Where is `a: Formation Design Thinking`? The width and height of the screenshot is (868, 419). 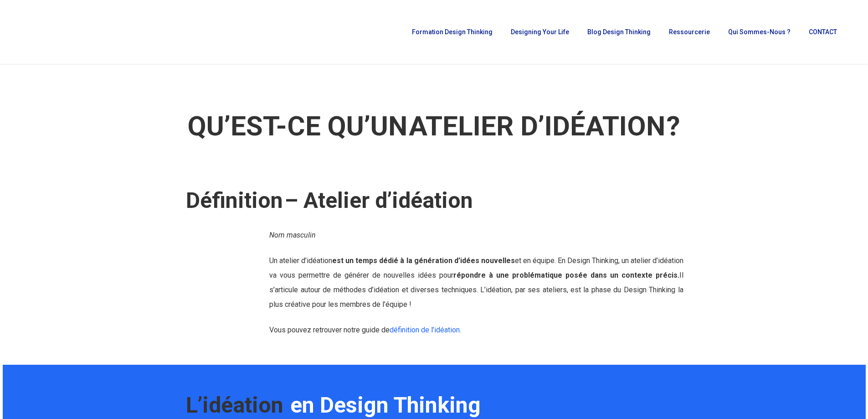
a: Formation Design Thinking is located at coordinates (452, 32).